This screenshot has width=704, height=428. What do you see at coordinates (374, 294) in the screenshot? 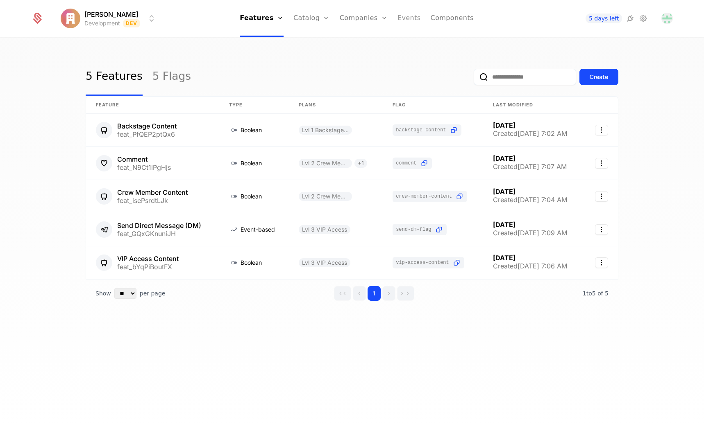
I see `button: Go to page 1` at bounding box center [374, 294].